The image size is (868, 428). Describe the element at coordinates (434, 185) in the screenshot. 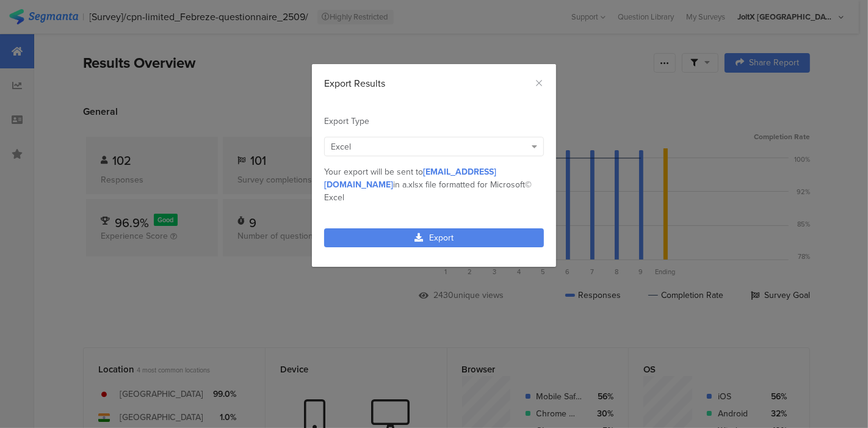

I see `div: Your export will be sent to in a` at that location.